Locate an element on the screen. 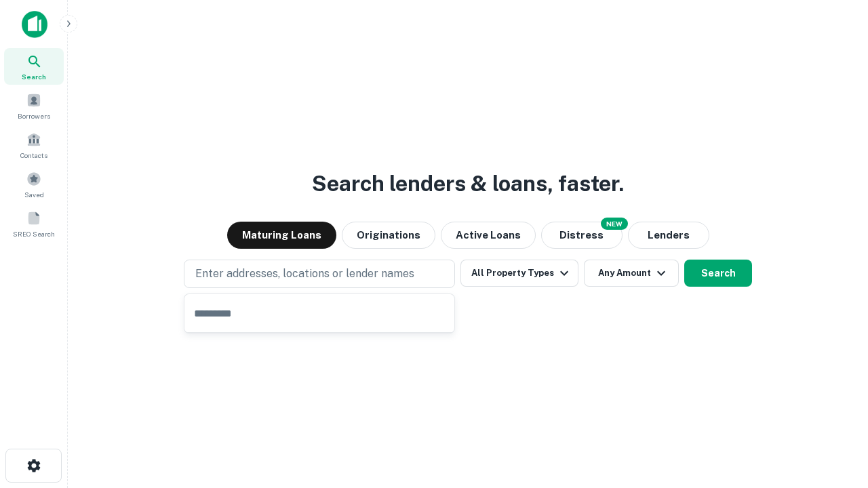 Image resolution: width=868 pixels, height=488 pixels. div: Borrowers is located at coordinates (34, 106).